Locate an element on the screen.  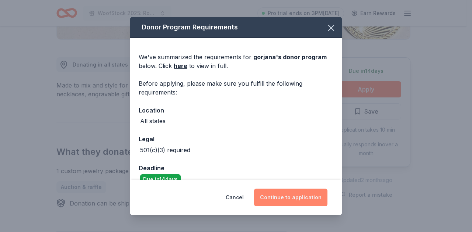
div: Location is located at coordinates (236, 111).